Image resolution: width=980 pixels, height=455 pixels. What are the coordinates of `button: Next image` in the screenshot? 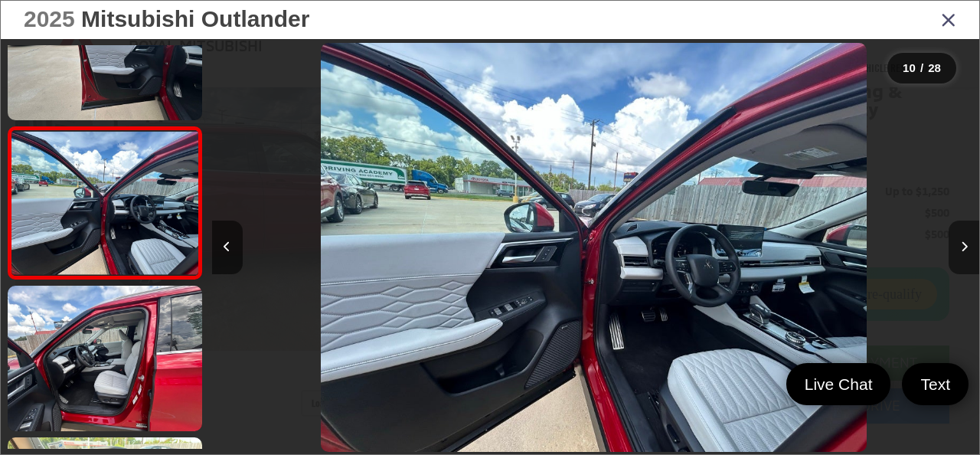 It's located at (963, 247).